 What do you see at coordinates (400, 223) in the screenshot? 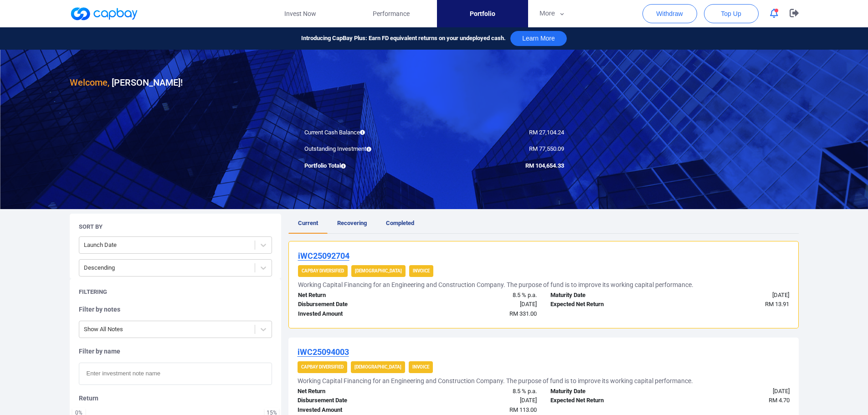
I see `span: Completed` at bounding box center [400, 223].